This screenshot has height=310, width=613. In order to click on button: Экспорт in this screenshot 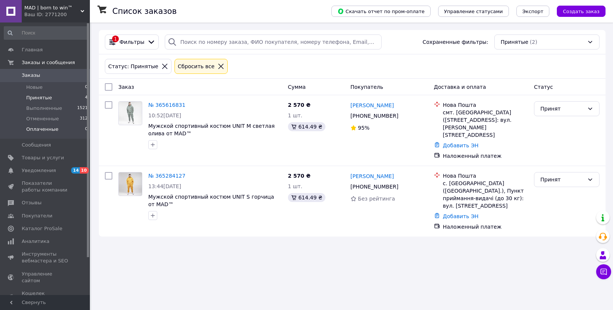, I will do `click(533, 11)`.